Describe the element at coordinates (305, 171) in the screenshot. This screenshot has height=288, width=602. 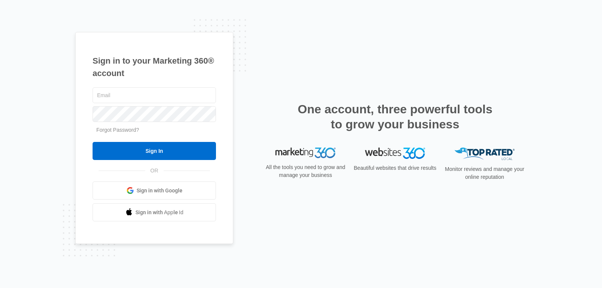
I see `p: All the tools you need to grow and manage your business` at that location.